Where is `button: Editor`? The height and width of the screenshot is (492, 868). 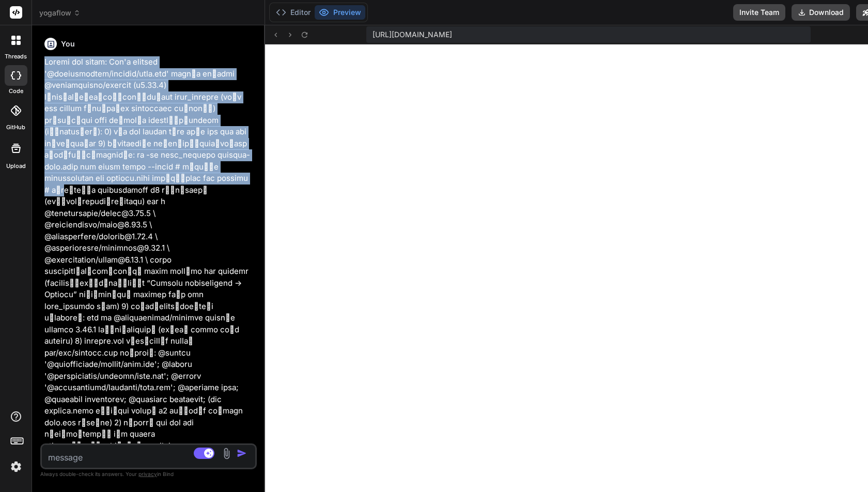 button: Editor is located at coordinates (293, 12).